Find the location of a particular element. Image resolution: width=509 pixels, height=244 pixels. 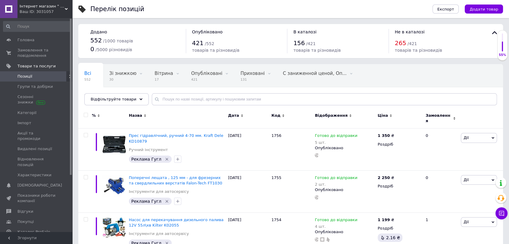

span: С заниженной ценой, Оп... is located at coordinates (315, 73).